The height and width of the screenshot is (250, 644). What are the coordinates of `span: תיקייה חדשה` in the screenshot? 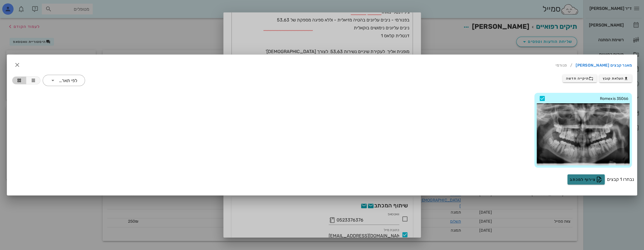 It's located at (579, 79).